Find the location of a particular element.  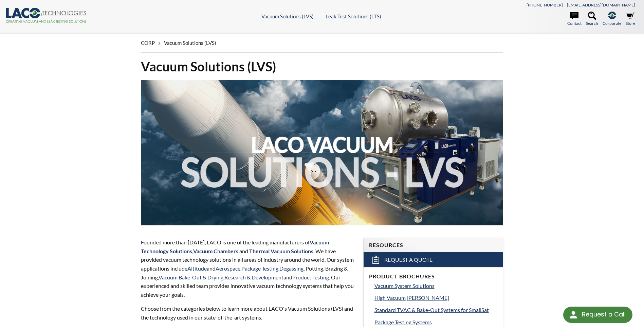

img: LACO Vacuum Solutions - LVS header is located at coordinates (322, 153).